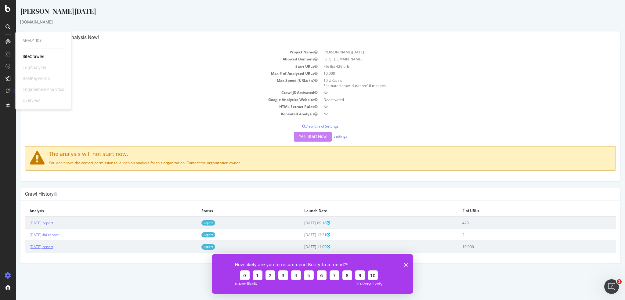  What do you see at coordinates (33, 21) in the screenshot?
I see `button: 0` at bounding box center [33, 21].